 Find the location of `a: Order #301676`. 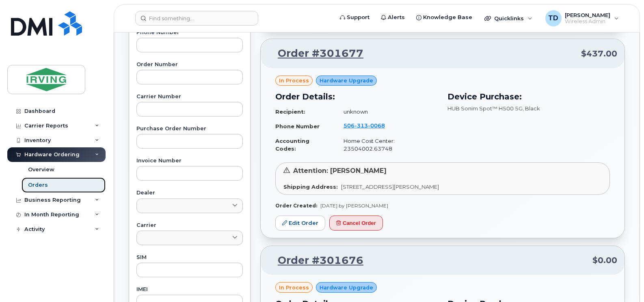

a: Order #301676 is located at coordinates (315, 260).